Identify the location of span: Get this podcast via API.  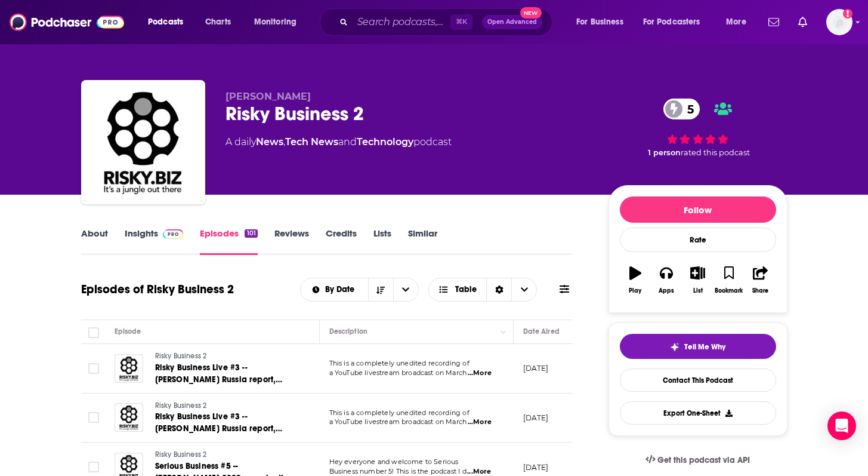
(703, 460).